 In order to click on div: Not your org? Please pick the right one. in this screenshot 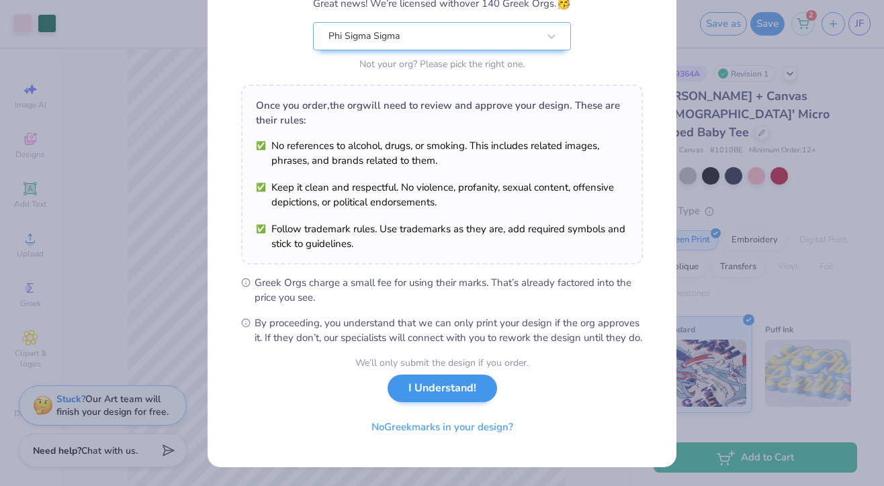, I will do `click(442, 64)`.